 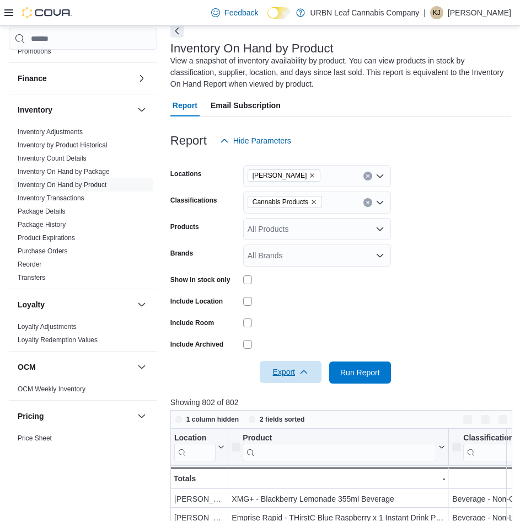 I want to click on button: Product, so click(x=338, y=447).